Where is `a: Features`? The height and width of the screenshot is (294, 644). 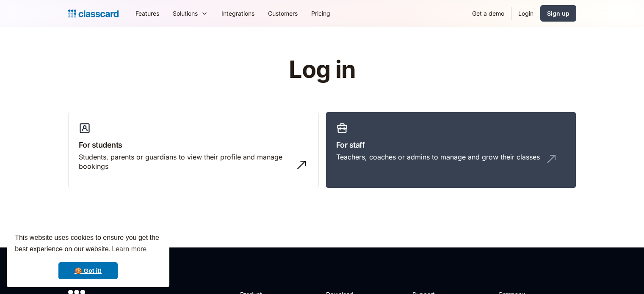
a: Features is located at coordinates (147, 13).